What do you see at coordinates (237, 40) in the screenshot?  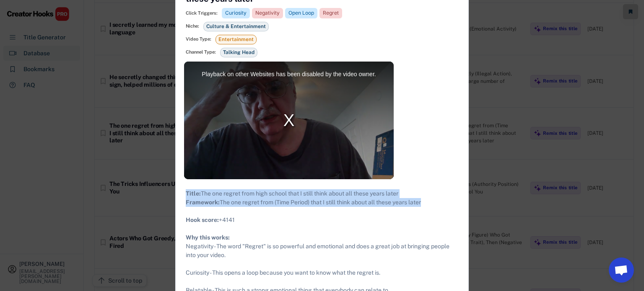 I see `div: Entertainment` at bounding box center [237, 40].